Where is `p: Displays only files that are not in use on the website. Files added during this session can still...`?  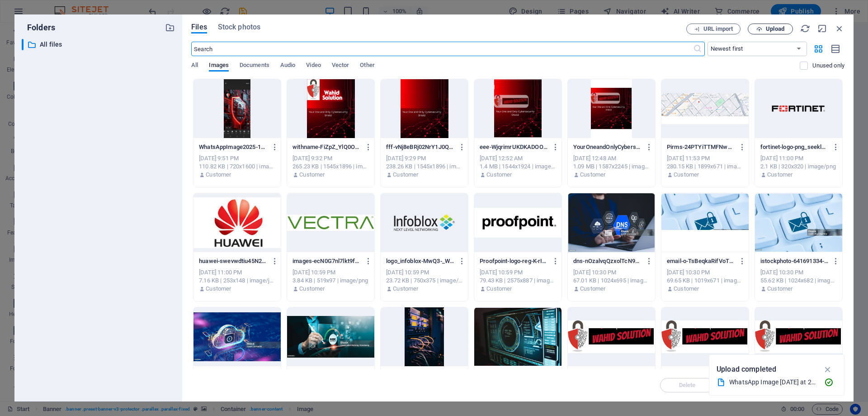 p: Displays only files that are not in use on the website. Files added during this session can still... is located at coordinates (828, 65).